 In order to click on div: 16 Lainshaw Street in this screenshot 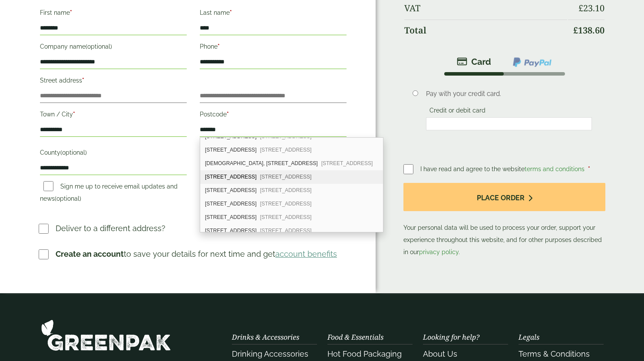, I will do `click(291, 149)`.